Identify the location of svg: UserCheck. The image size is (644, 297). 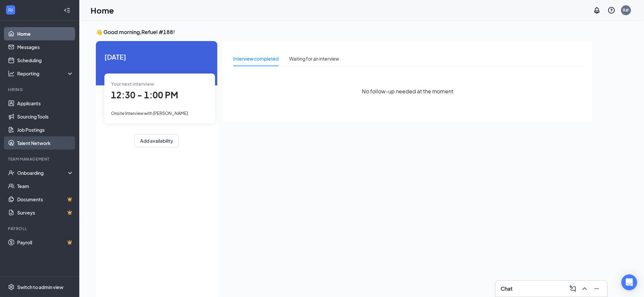
(11, 173).